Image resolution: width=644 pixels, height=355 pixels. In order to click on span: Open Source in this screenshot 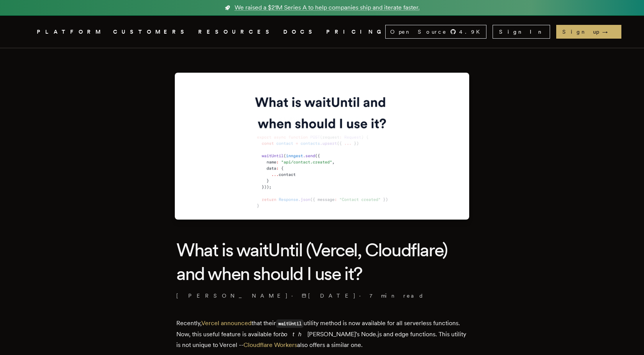, I will do `click(418, 32)`.